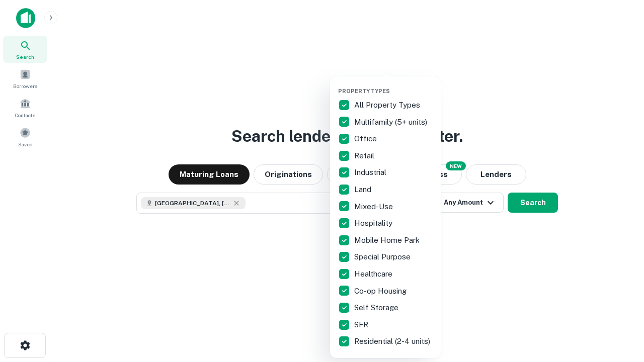  Describe the element at coordinates (366, 139) in the screenshot. I see `p: Office` at that location.